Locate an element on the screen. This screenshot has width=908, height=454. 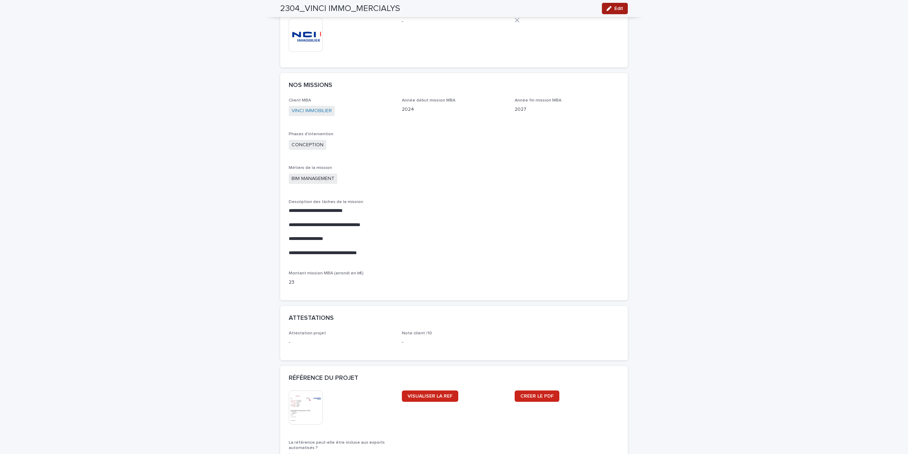
h2: 2304_VINCI IMMO_MERCIALYS is located at coordinates (340, 9).